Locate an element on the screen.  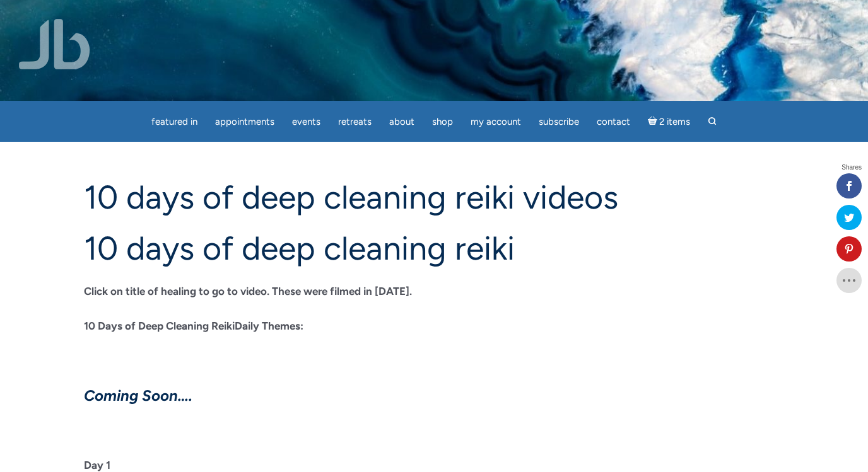
h1: 10 Days of Deep Cleaning Reiki is located at coordinates (434, 248).